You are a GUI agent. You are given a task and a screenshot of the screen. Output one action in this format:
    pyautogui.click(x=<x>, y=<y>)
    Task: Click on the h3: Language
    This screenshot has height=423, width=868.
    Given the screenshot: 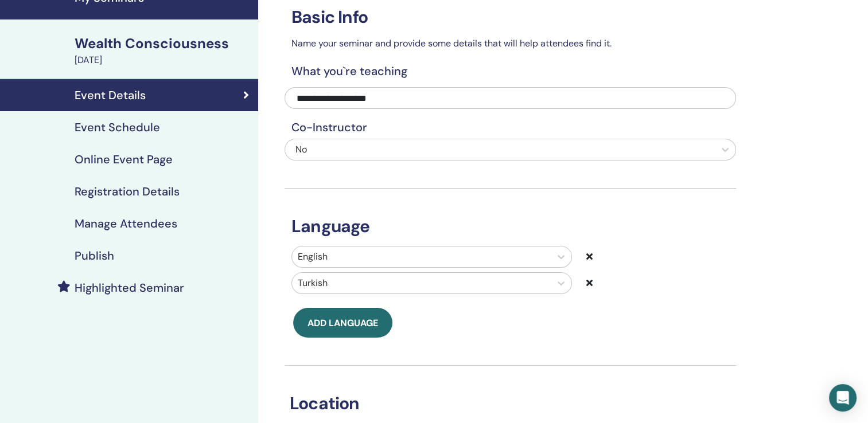 What is the action you would take?
    pyautogui.click(x=510, y=227)
    